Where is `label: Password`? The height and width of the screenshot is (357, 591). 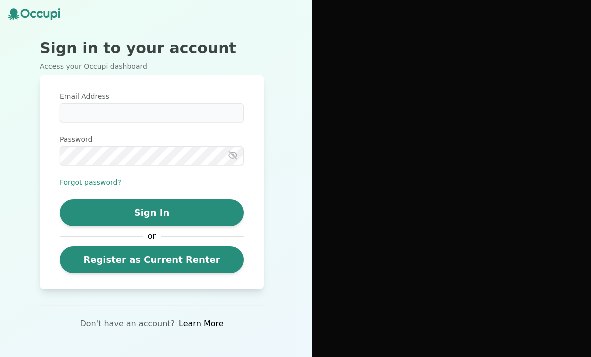 label: Password is located at coordinates (152, 139).